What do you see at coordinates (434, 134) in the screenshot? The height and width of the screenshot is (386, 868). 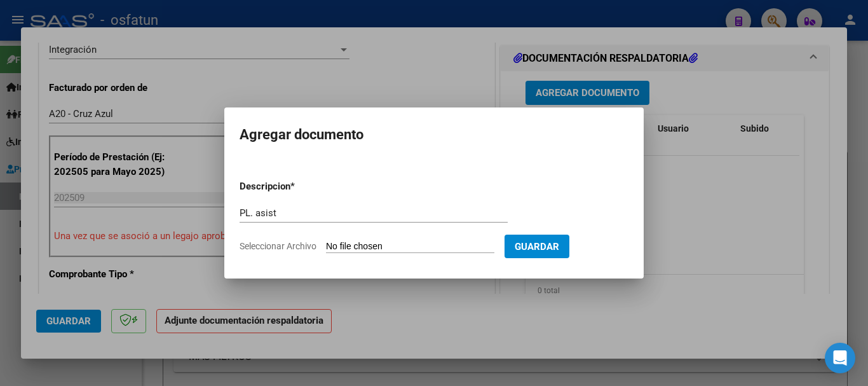 I see `h2: Agregar documento` at bounding box center [434, 134].